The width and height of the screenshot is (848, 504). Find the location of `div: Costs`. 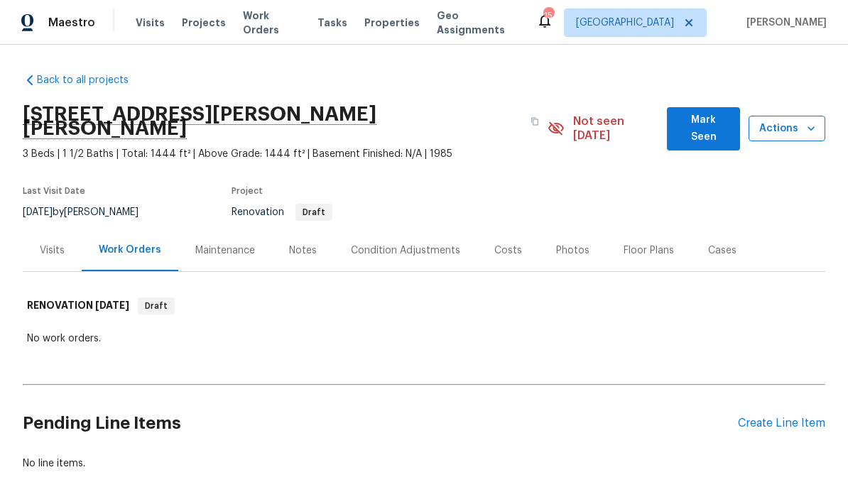

div: Costs is located at coordinates (508, 251).